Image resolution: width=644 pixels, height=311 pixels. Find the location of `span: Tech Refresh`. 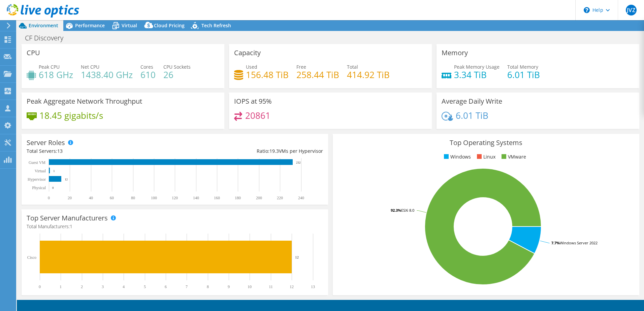

span: Tech Refresh is located at coordinates (216, 25).